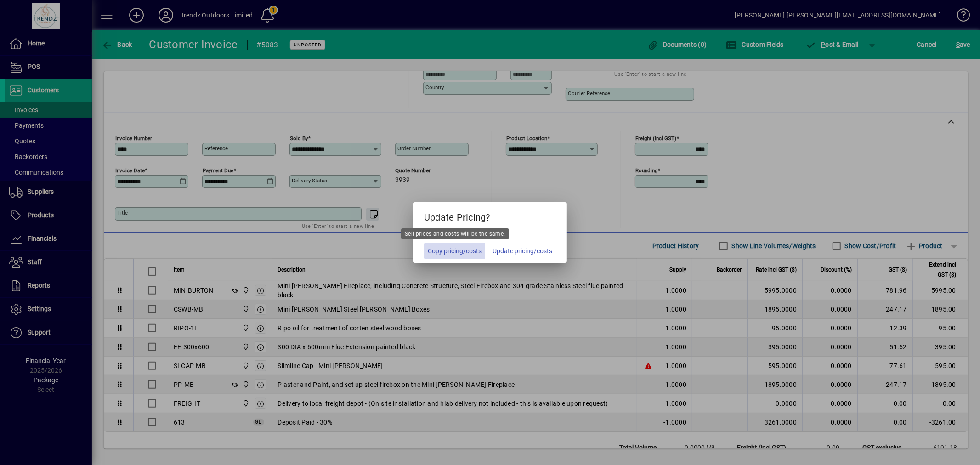 Image resolution: width=980 pixels, height=465 pixels. Describe the element at coordinates (454, 234) in the screenshot. I see `div: Sell prices and costs will be the same.` at that location.